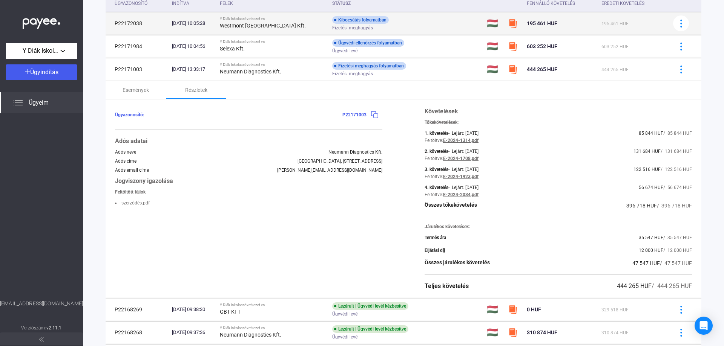 The width and height of the screenshot is (724, 346). I want to click on td: P22172038, so click(137, 23).